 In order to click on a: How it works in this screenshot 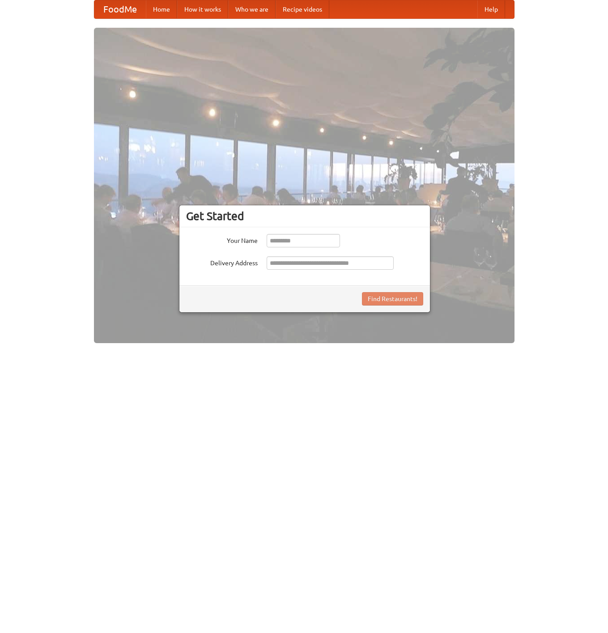, I will do `click(203, 9)`.